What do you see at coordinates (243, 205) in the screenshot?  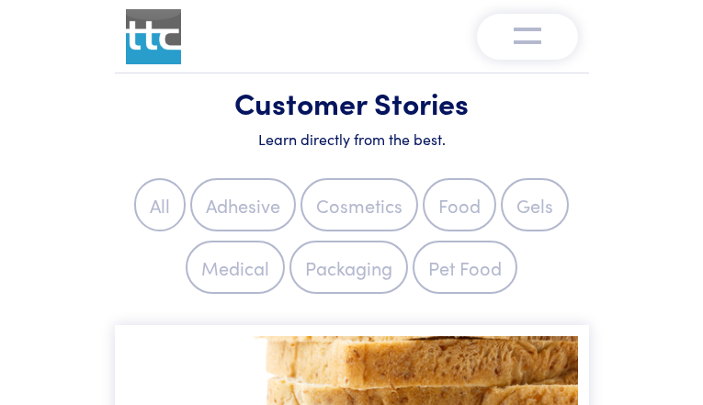 I see `label: Adhesive` at bounding box center [243, 205].